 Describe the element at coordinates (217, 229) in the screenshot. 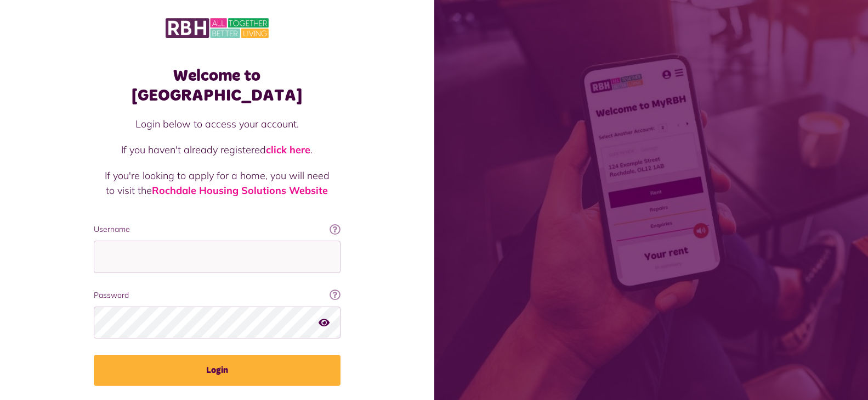

I see `label: Username` at that location.